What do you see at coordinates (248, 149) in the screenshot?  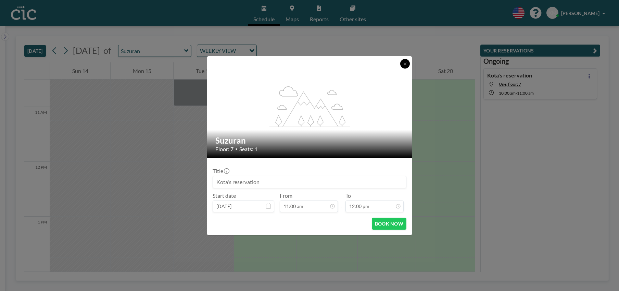 I see `span: Seats: 1` at bounding box center [248, 149].